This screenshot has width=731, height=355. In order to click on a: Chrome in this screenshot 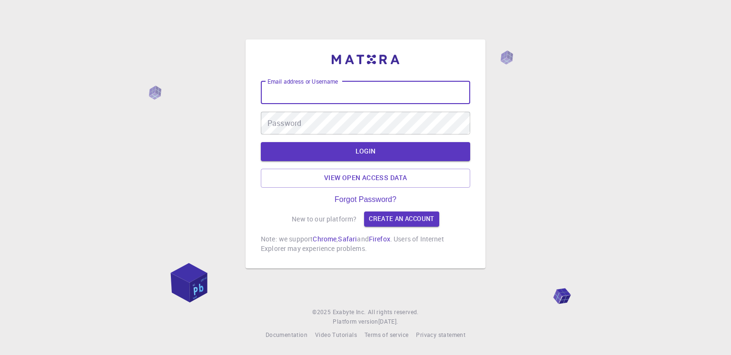, I will do `click(324, 239)`.